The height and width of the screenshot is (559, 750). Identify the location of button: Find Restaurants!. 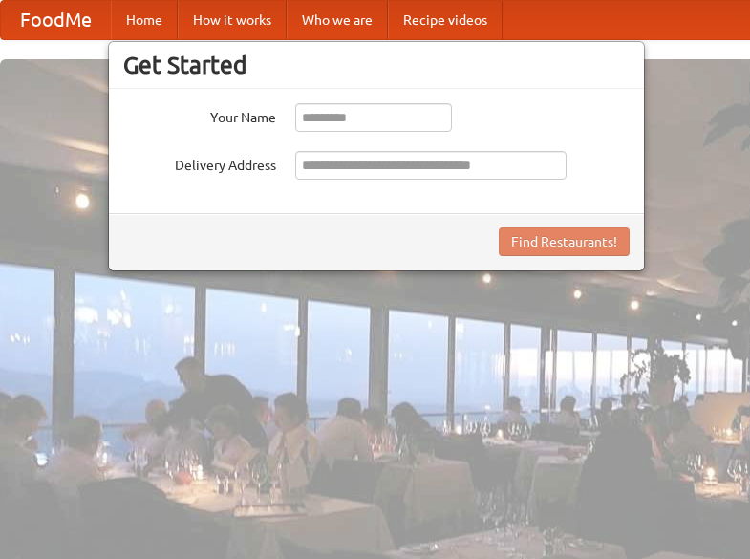
(563, 242).